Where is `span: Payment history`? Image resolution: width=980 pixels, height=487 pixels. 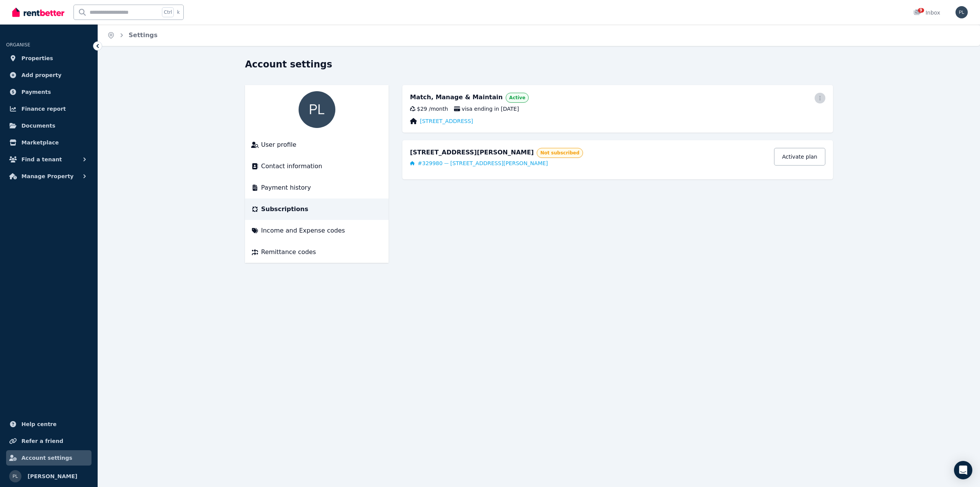
span: Payment history is located at coordinates (286, 188).